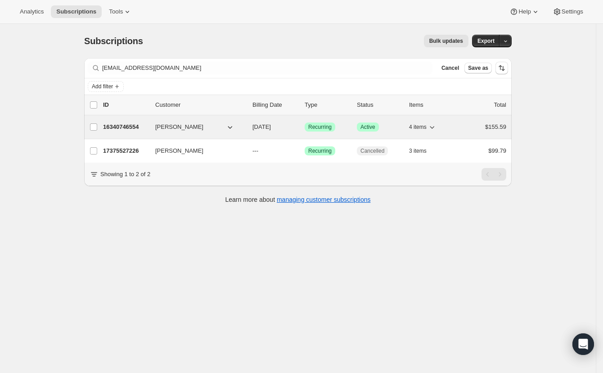 This screenshot has height=373, width=603. Describe the element at coordinates (486, 41) in the screenshot. I see `button: Export` at that location.